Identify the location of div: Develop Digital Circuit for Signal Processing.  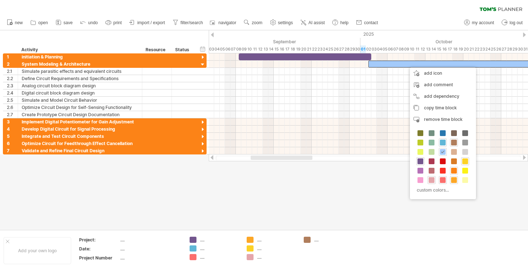
(80, 129).